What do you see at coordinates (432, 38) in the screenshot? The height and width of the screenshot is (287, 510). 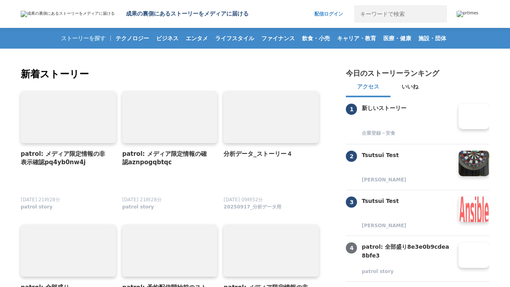 I see `a: 施設・団体` at bounding box center [432, 38].